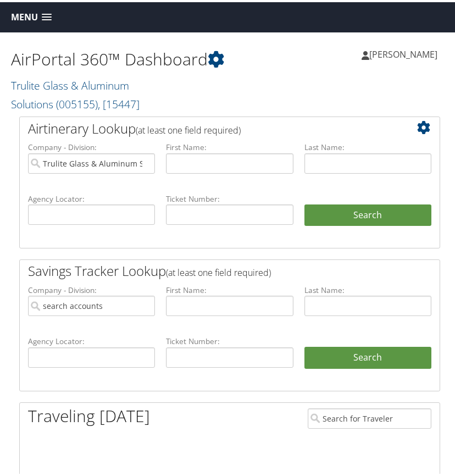 The height and width of the screenshot is (476, 455). What do you see at coordinates (31, 15) in the screenshot?
I see `a: Menu` at bounding box center [31, 15].